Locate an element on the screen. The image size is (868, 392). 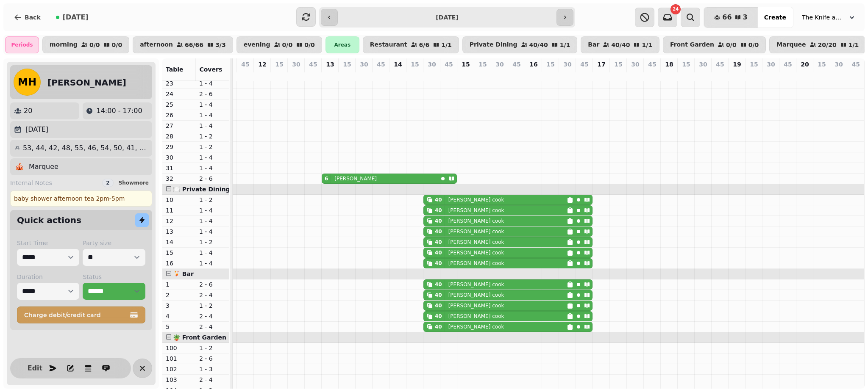
p: 3 / 3 is located at coordinates (220, 45).